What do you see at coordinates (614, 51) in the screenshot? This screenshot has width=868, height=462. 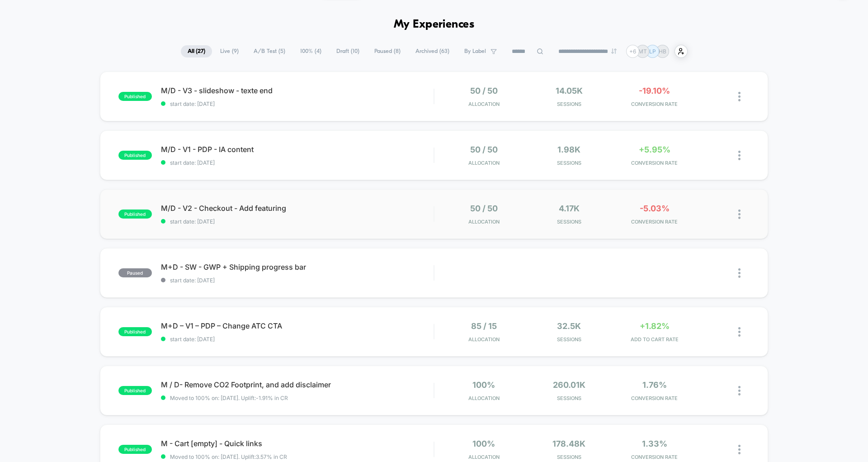 I see `img: end` at bounding box center [614, 51].